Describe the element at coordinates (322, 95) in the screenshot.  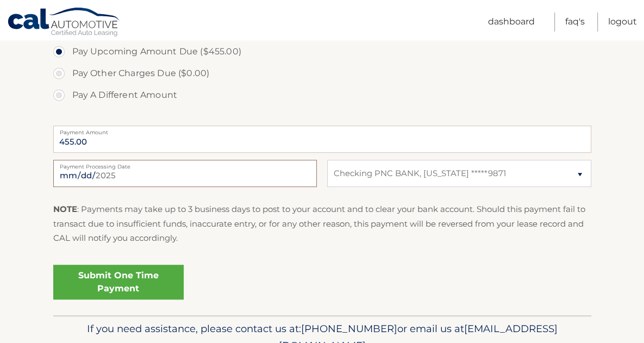
I see `label: Pay A Different Amount` at that location.